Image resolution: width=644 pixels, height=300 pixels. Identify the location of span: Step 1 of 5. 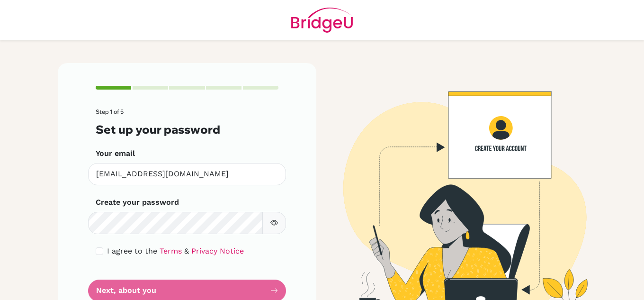
(109, 111).